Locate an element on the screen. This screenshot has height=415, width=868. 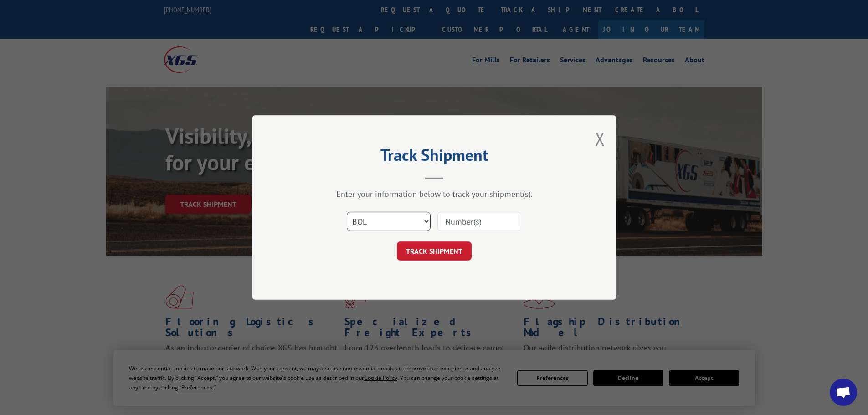
h2: Track Shipment is located at coordinates (434, 157).